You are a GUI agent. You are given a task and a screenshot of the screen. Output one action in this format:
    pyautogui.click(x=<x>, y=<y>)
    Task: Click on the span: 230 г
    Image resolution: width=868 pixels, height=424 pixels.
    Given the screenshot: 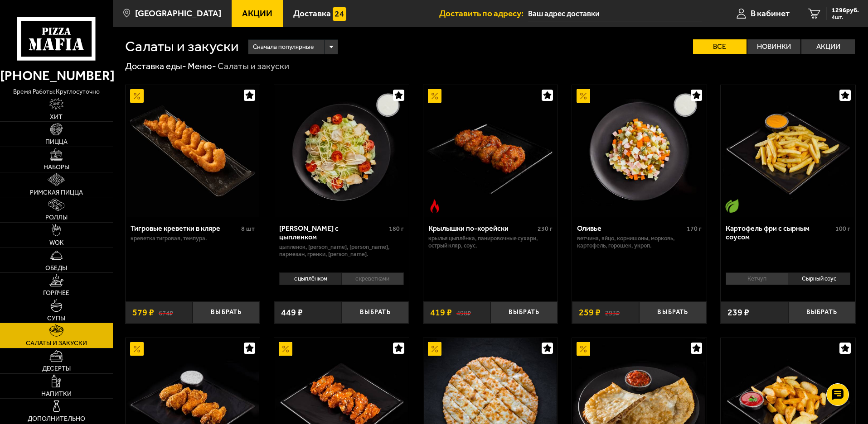 What is the action you would take?
    pyautogui.click(x=545, y=229)
    